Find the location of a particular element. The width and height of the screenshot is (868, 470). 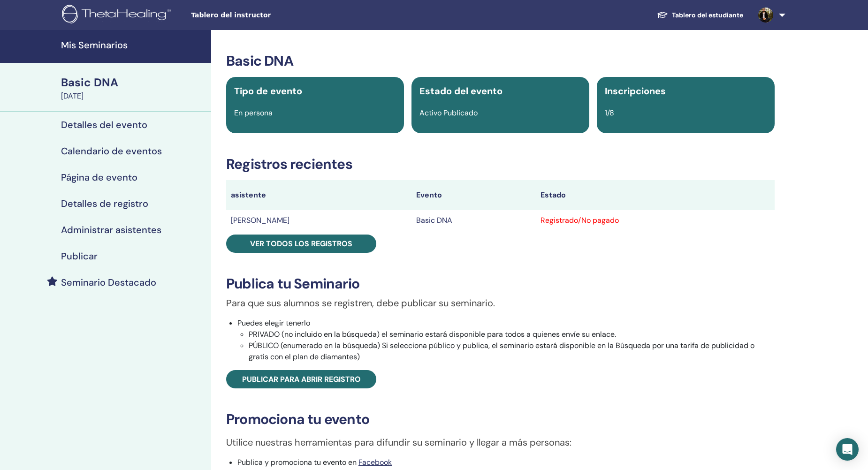

div: Registrado/No pagado is located at coordinates (655, 221).